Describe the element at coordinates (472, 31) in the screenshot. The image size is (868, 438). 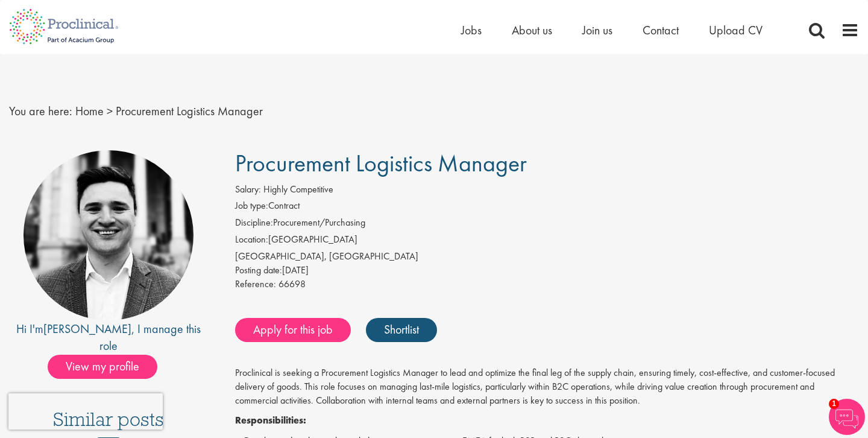
I see `a: Jobs` at that location.